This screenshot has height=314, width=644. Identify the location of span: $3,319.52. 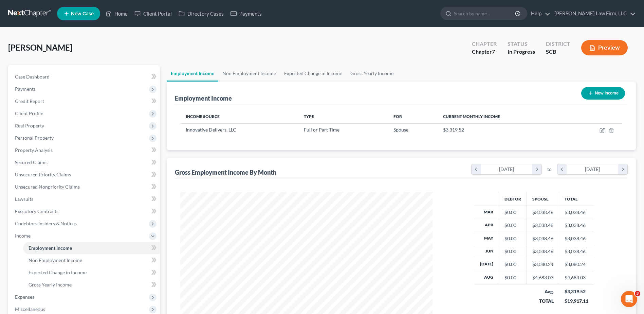
(454, 129).